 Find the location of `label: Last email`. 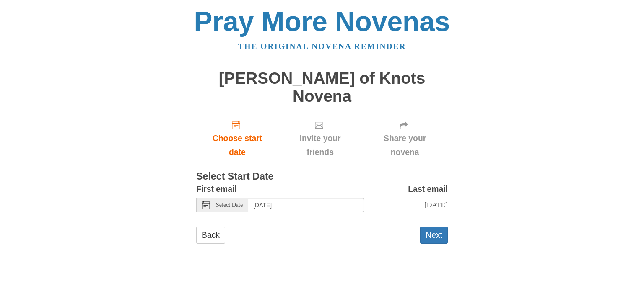

label: Last email is located at coordinates (427, 189).